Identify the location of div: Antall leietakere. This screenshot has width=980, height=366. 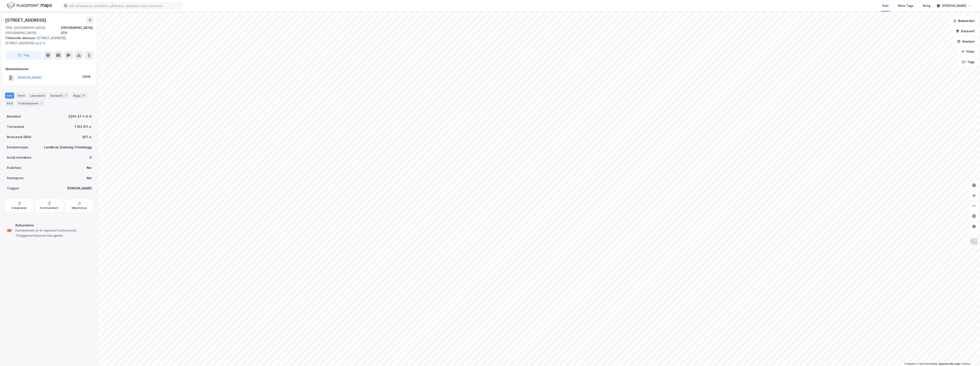
(19, 158).